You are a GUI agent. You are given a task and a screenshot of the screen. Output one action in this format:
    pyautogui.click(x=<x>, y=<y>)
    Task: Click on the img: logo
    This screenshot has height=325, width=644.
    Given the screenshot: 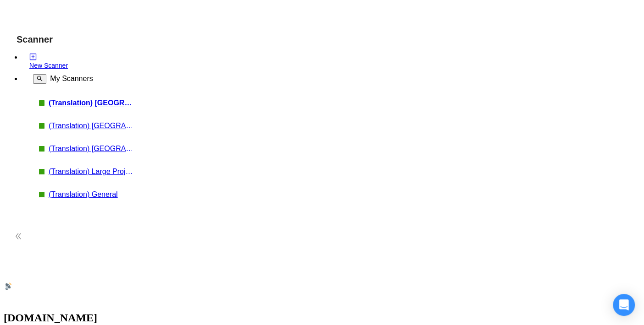 What is the action you would take?
    pyautogui.click(x=8, y=287)
    